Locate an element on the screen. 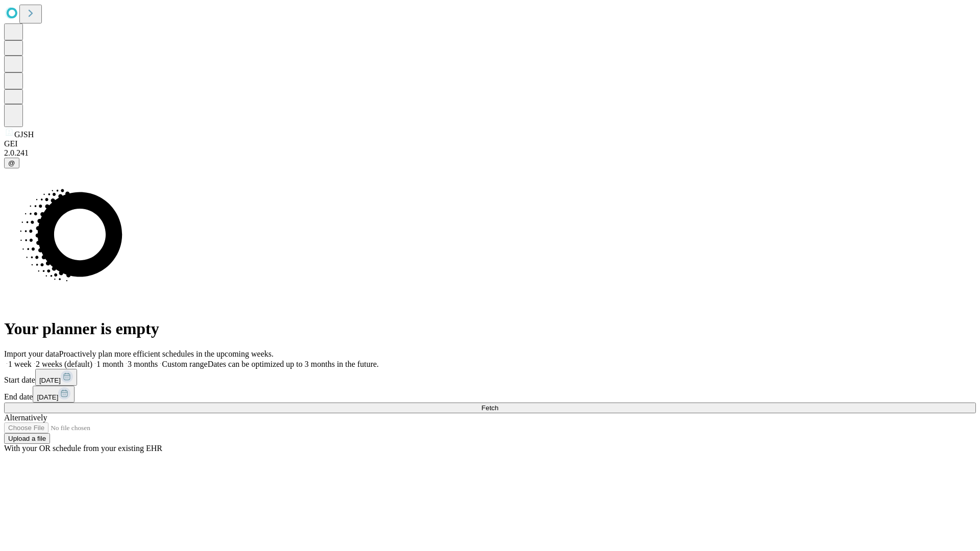 The image size is (980, 551). button: Fetch is located at coordinates (490, 408).